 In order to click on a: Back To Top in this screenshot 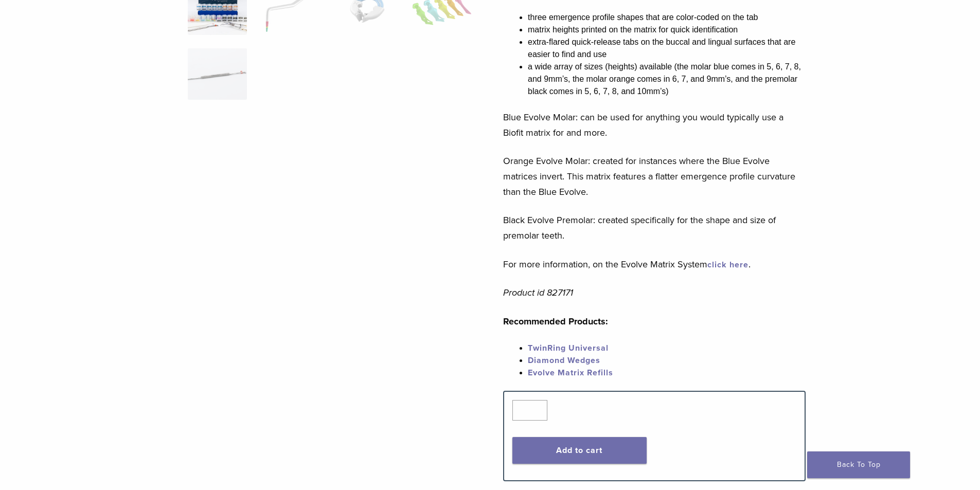, I will do `click(858, 465)`.